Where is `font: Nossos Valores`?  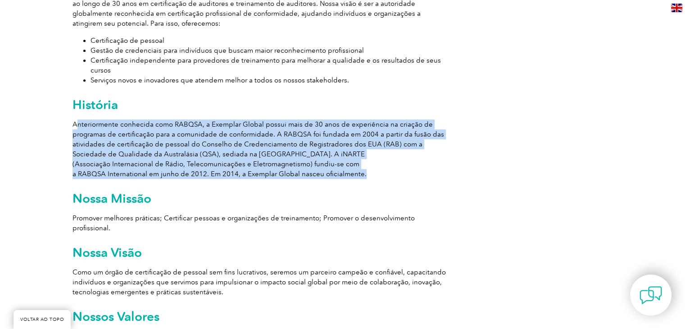
font: Nossos Valores is located at coordinates (116, 316).